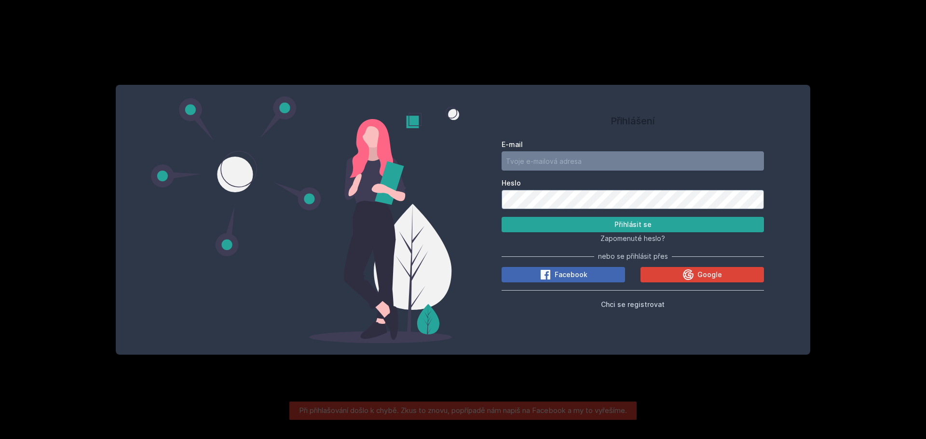 This screenshot has width=926, height=439. I want to click on button: Google, so click(702, 275).